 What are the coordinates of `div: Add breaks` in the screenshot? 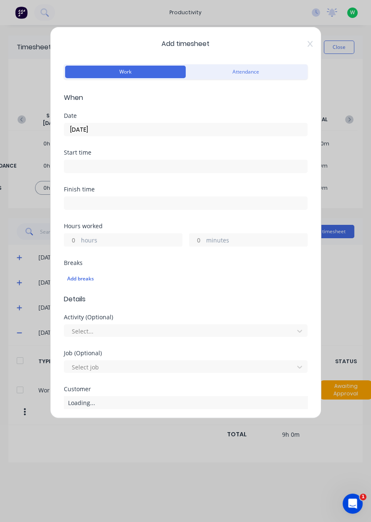 It's located at (186, 279).